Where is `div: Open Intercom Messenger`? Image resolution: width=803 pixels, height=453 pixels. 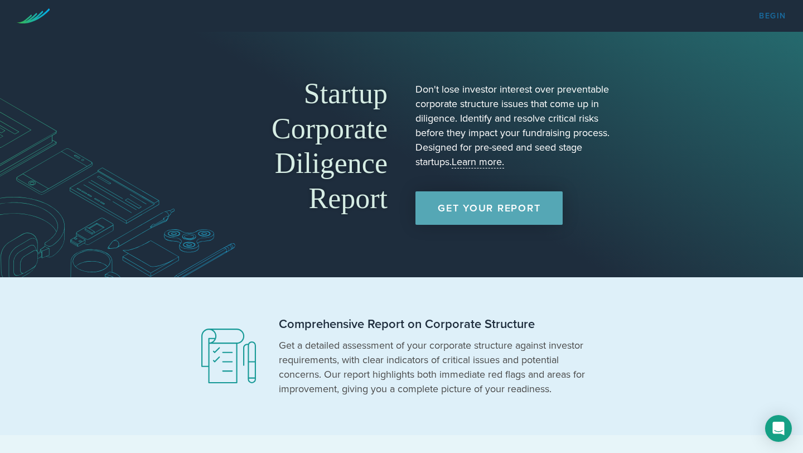
div: Open Intercom Messenger is located at coordinates (778, 428).